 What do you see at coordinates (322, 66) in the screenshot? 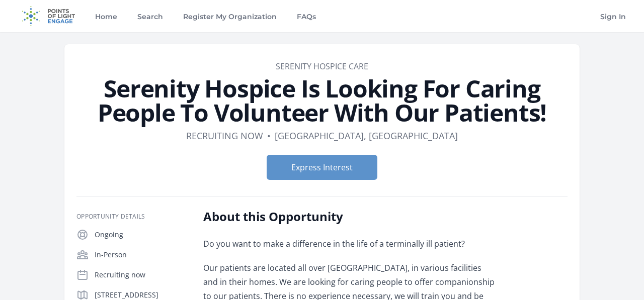
I see `a: Serenity Hospice Care` at bounding box center [322, 66].